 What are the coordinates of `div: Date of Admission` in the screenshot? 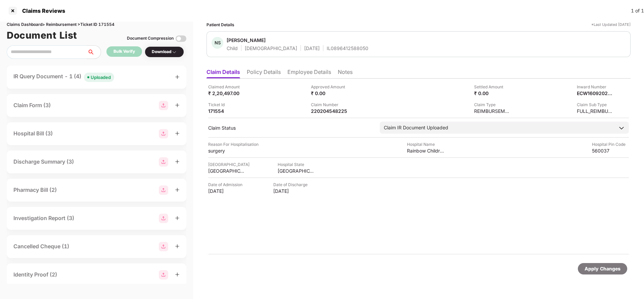 It's located at (226, 184).